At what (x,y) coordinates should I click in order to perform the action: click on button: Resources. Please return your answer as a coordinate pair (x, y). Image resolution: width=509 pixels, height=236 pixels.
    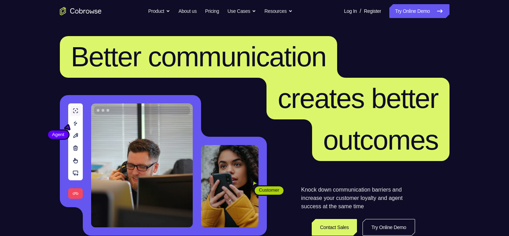
    Looking at the image, I should click on (278, 11).